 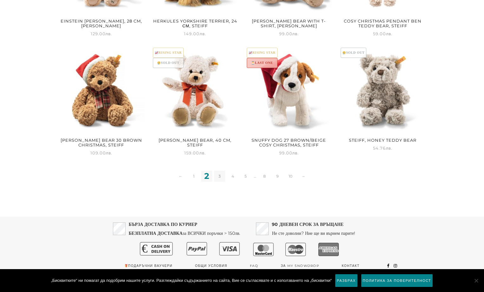 I want to click on a: 5, so click(x=246, y=176).